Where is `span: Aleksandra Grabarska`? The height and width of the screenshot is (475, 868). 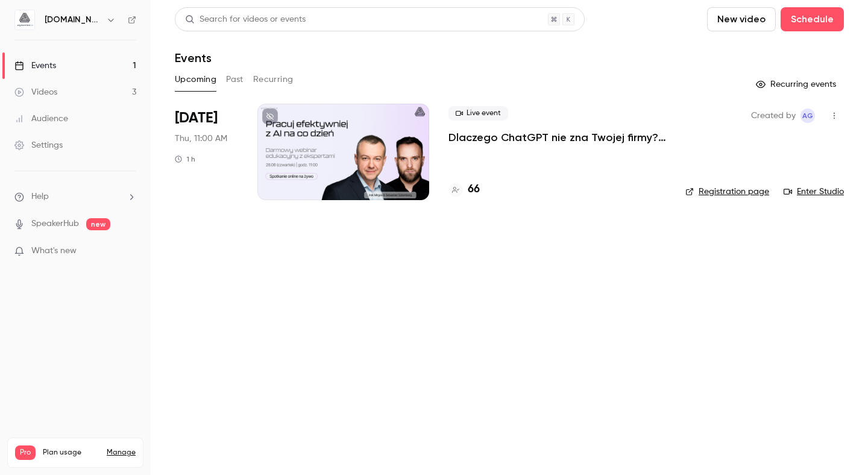 span: Aleksandra Grabarska is located at coordinates (808, 116).